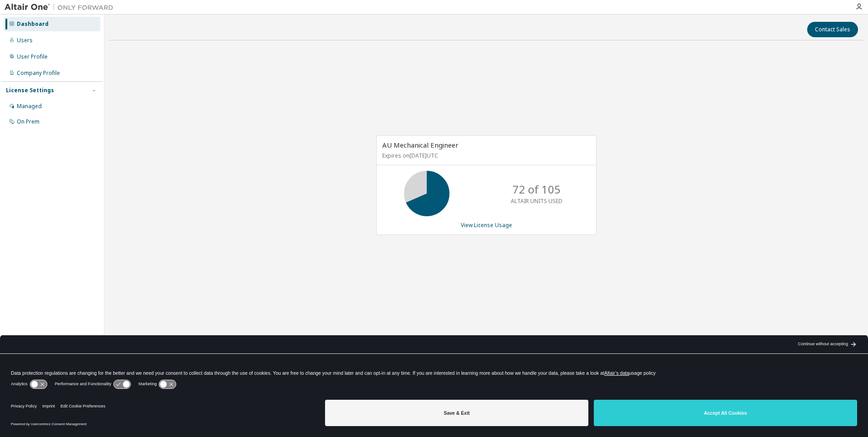 The image size is (868, 437). I want to click on button: Contact Sales, so click(832, 29).